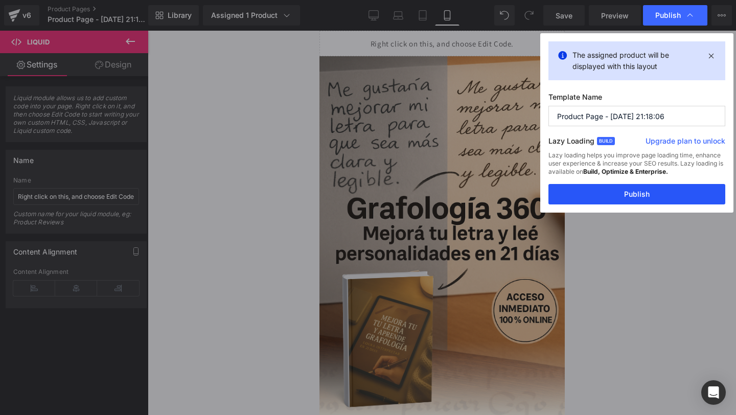 This screenshot has width=736, height=415. Describe the element at coordinates (637, 99) in the screenshot. I see `label: Template Name` at that location.